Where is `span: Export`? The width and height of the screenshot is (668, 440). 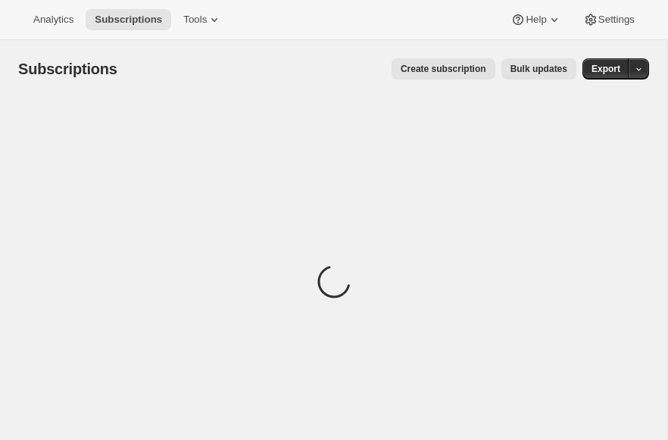
span: Export is located at coordinates (606, 69).